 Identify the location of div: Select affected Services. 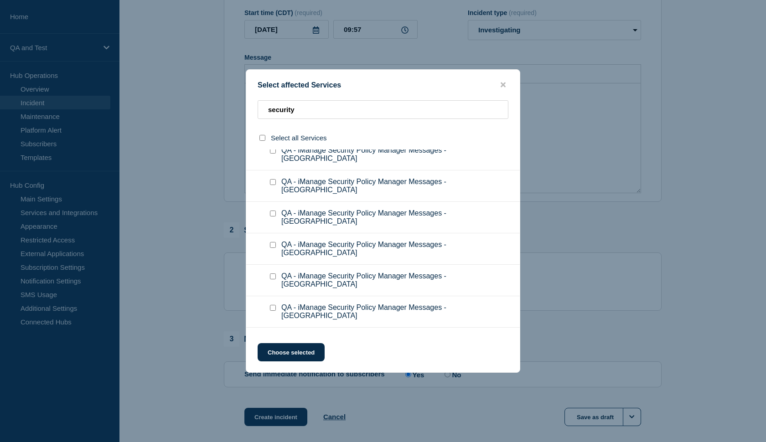
(383, 85).